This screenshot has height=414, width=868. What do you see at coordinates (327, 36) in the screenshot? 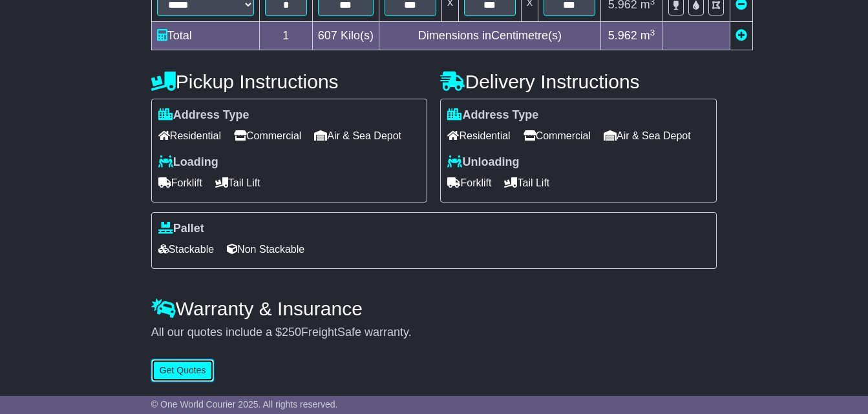
I see `span: 607` at bounding box center [327, 36].